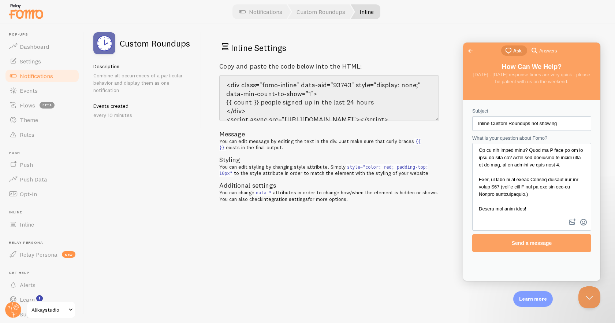  What do you see at coordinates (155, 43) in the screenshot?
I see `h2: Custom Roundups` at bounding box center [155, 43].